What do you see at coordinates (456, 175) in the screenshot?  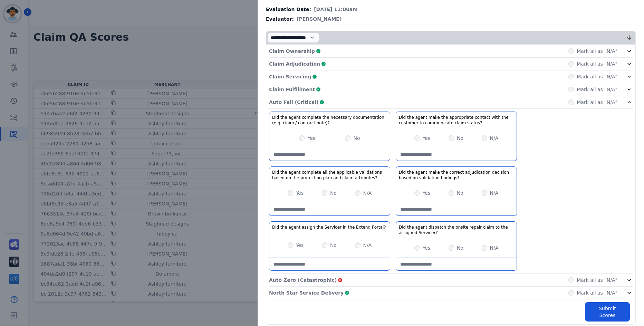 I see `h3: Did the agent make the correct adjudication decision based on validation findings?` at bounding box center [456, 175].